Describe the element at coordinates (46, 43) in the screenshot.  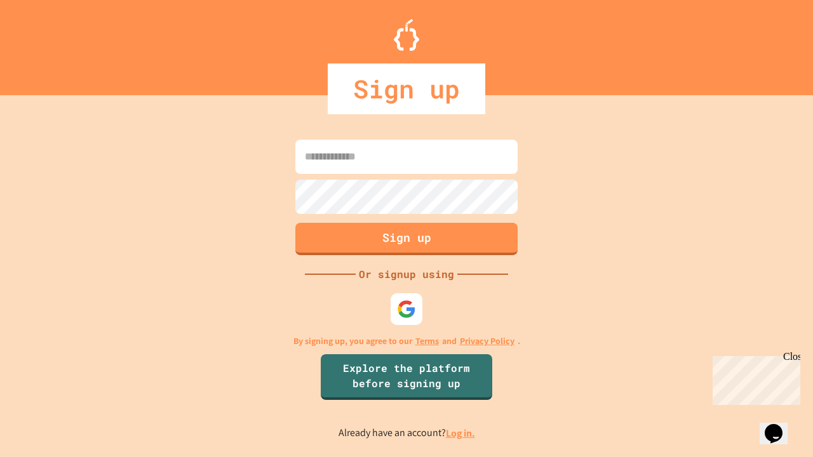
I see `div: Chat with us now!Close` at that location.